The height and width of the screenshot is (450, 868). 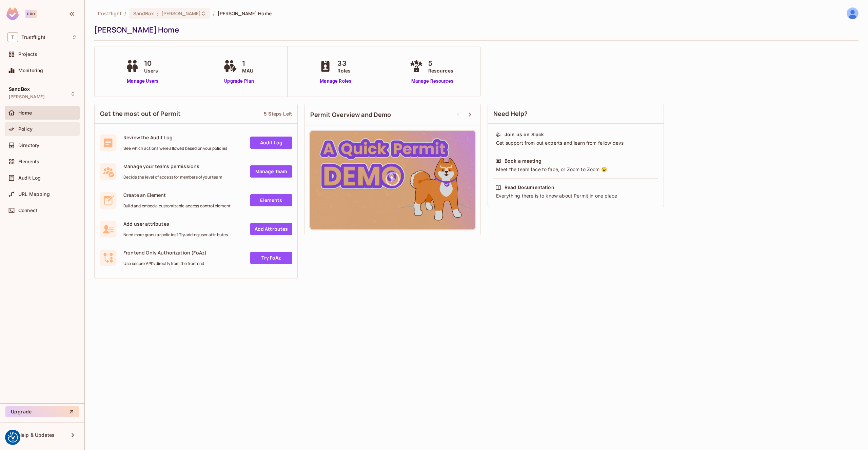 I want to click on span: Workspace: Trustflight, so click(x=33, y=37).